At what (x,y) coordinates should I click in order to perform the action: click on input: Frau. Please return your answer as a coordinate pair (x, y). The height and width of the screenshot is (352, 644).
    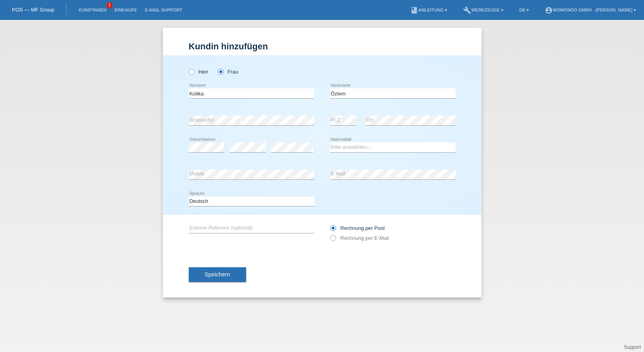
    Looking at the image, I should click on (220, 71).